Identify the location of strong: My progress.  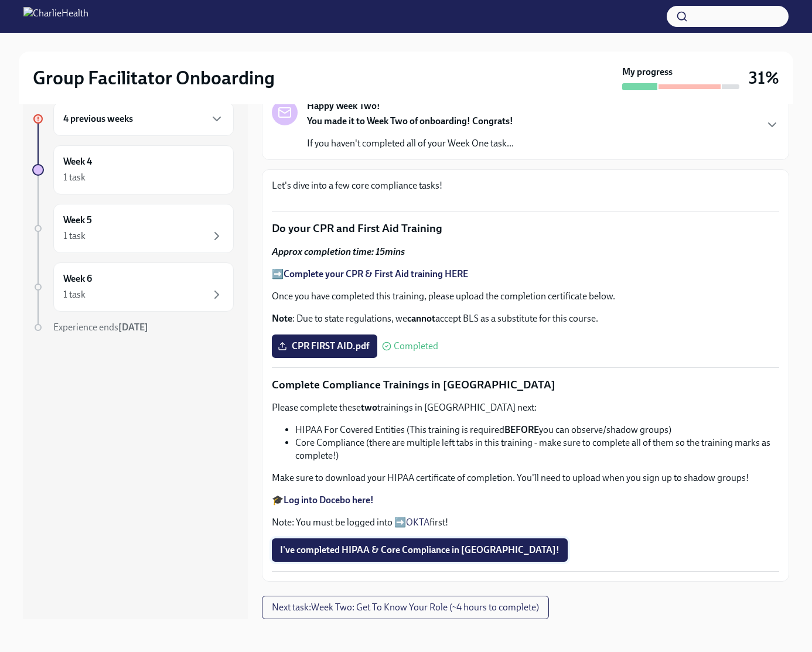
(648, 72).